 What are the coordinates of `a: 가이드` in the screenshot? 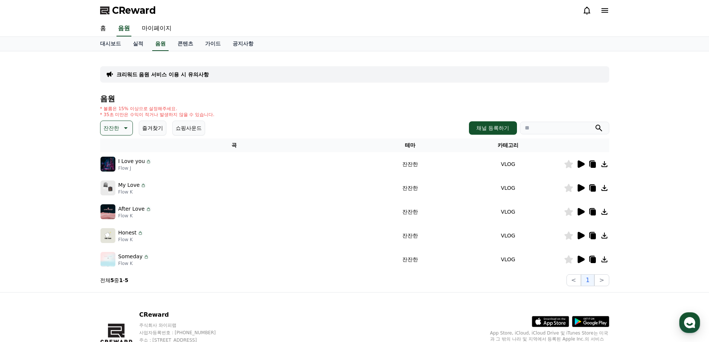 It's located at (213, 44).